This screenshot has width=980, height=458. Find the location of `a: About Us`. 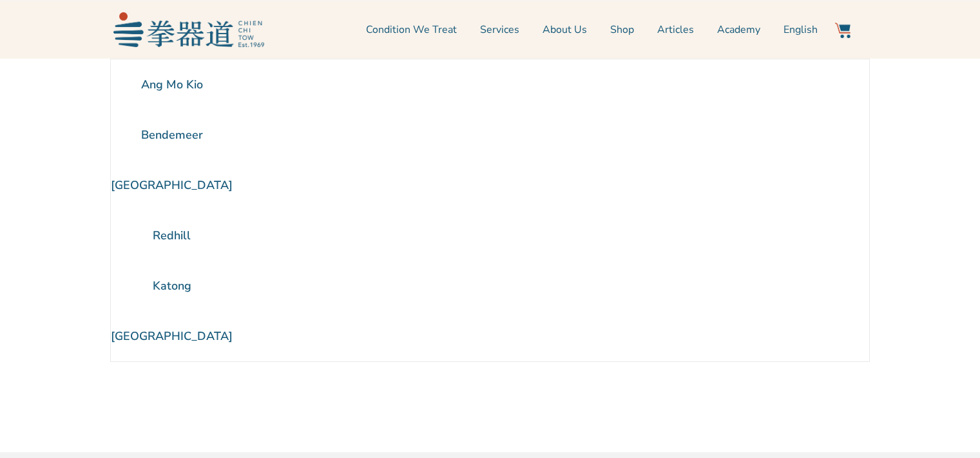

a: About Us is located at coordinates (564, 30).